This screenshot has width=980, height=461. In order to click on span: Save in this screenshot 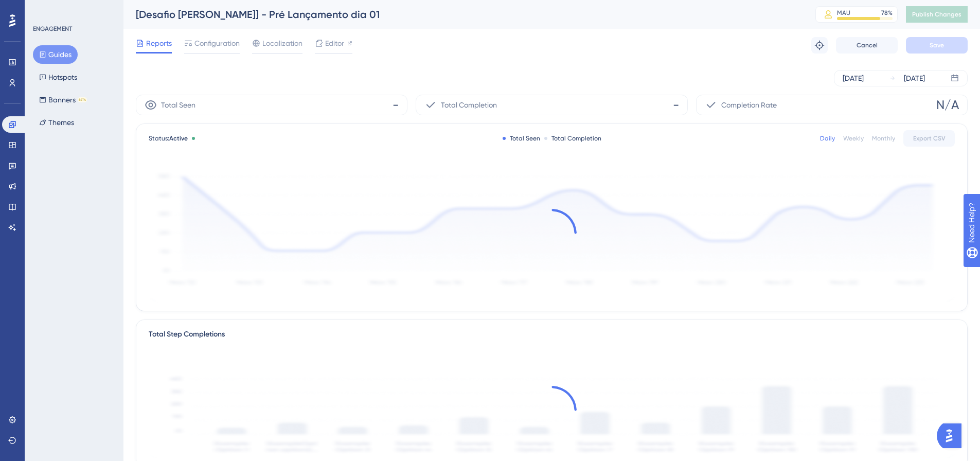, I will do `click(937, 45)`.